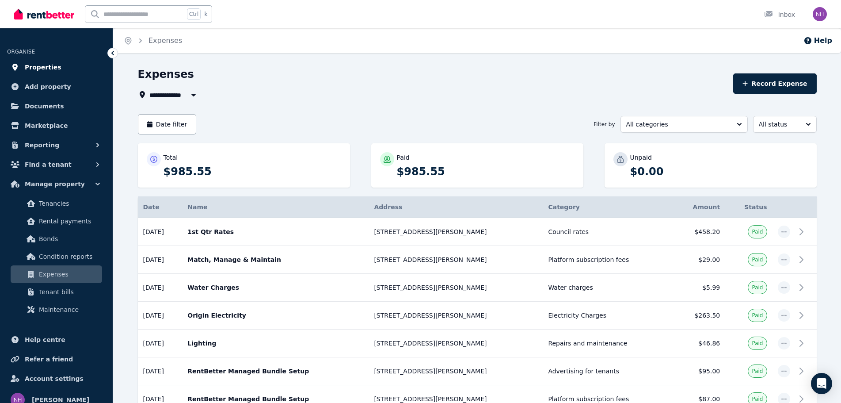 The image size is (841, 403). Describe the element at coordinates (779, 124) in the screenshot. I see `span: All status` at that location.